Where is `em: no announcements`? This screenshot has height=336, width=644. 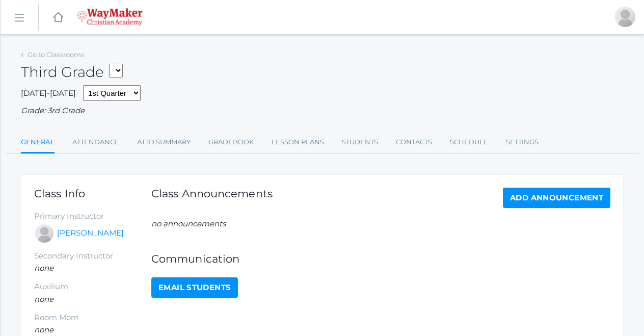
em: no announcements is located at coordinates (189, 224).